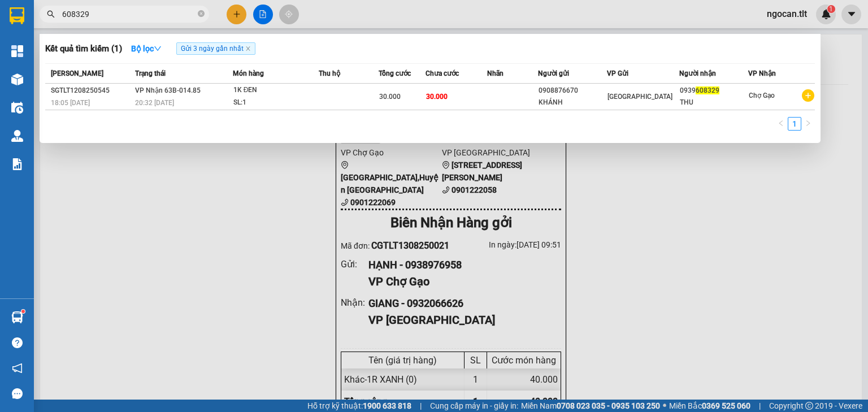 This screenshot has height=412, width=868. What do you see at coordinates (781, 124) in the screenshot?
I see `button: left` at bounding box center [781, 124].